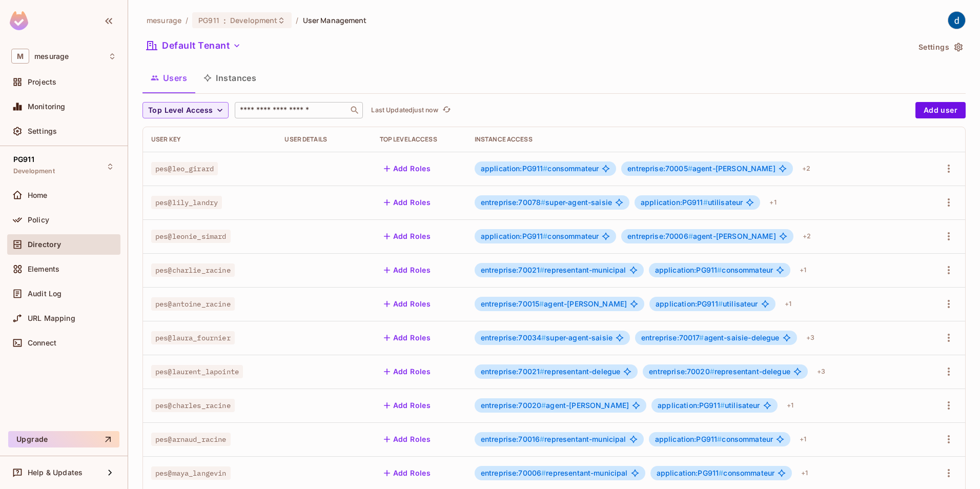 This screenshot has height=489, width=980. Describe the element at coordinates (210, 140) in the screenshot. I see `div: User Key` at that location.